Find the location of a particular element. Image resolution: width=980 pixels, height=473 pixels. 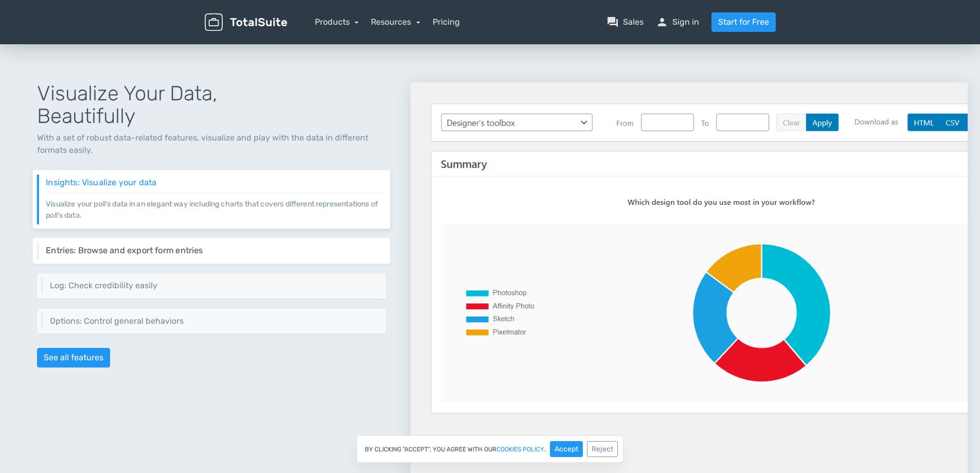

p: With a set of robust data-related features, visualize and play with the data in different formats... is located at coordinates (212, 144).